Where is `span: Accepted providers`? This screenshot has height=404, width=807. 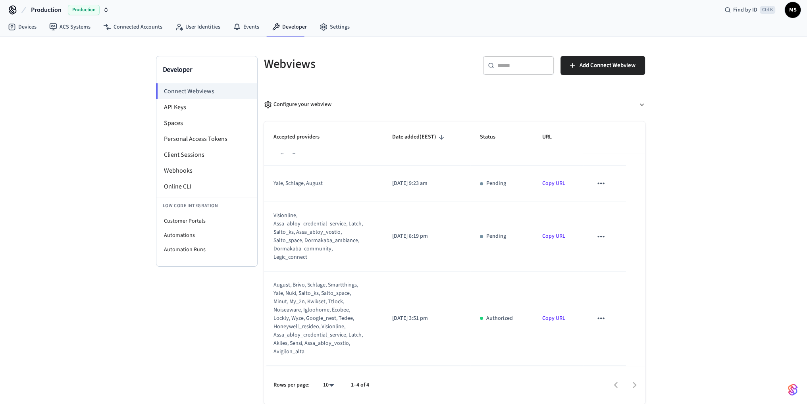 span: Accepted providers is located at coordinates (302, 137).